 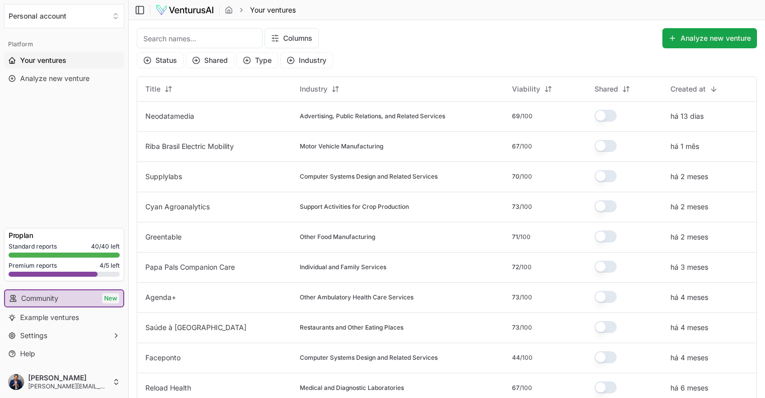 What do you see at coordinates (170, 116) in the screenshot?
I see `a: Neodatamedia` at bounding box center [170, 116].